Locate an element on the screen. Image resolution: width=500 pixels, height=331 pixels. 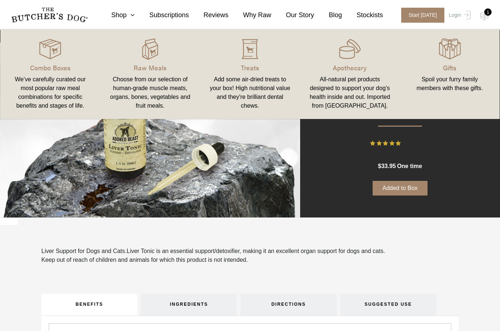
a: Combo Boxes We’ve carefully curated our most popular raw meal combinations for specific benefits ... is located at coordinates (50, 74).